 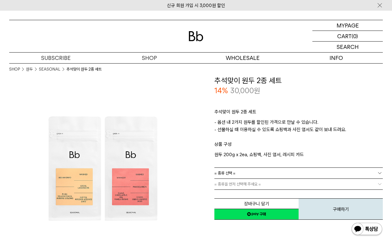 I want to click on h3: 추석맞이 원두 2종 세트, so click(x=298, y=81).